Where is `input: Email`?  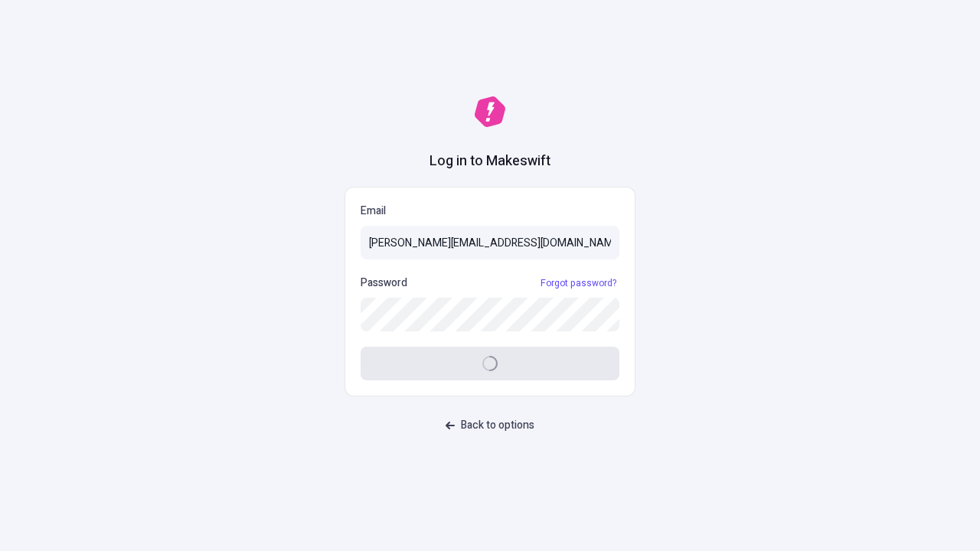 input: Email is located at coordinates (490, 243).